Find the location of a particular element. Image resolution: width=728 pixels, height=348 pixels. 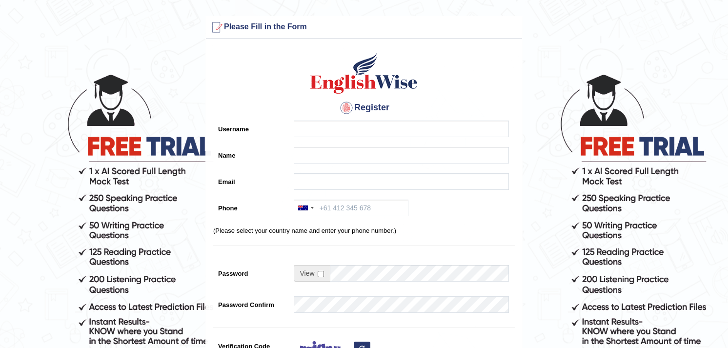

div: Australia: +61 is located at coordinates (305, 208).